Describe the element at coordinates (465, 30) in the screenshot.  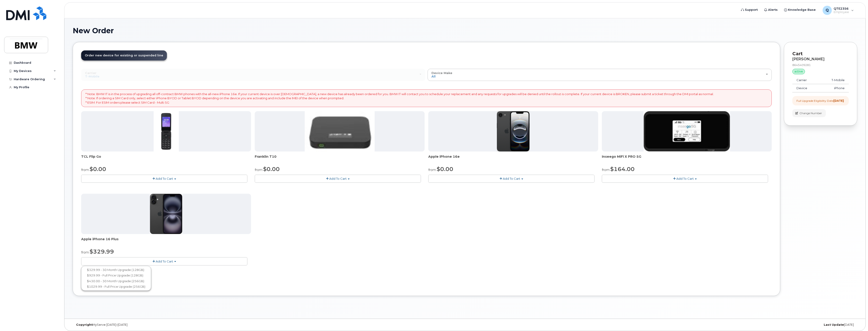
I see `h1: New Order` at that location.